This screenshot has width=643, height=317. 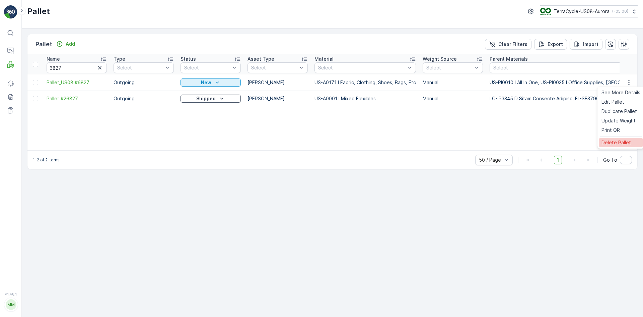 What do you see at coordinates (591, 44) in the screenshot?
I see `p: Import` at bounding box center [591, 44].